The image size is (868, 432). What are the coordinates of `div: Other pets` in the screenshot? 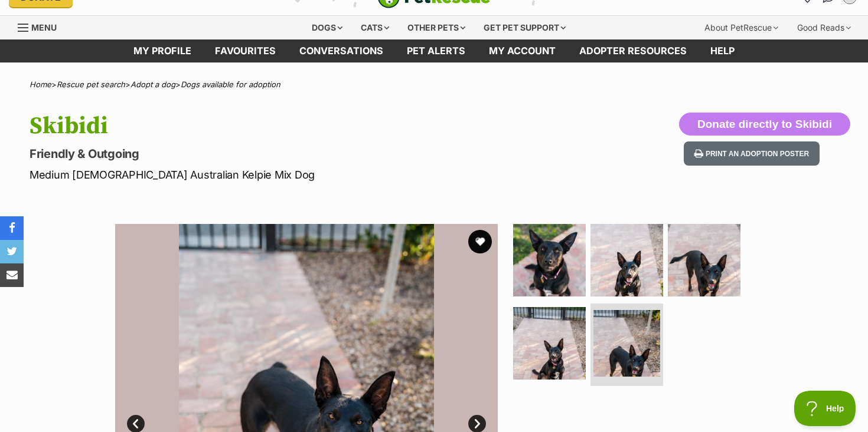 It's located at (436, 28).